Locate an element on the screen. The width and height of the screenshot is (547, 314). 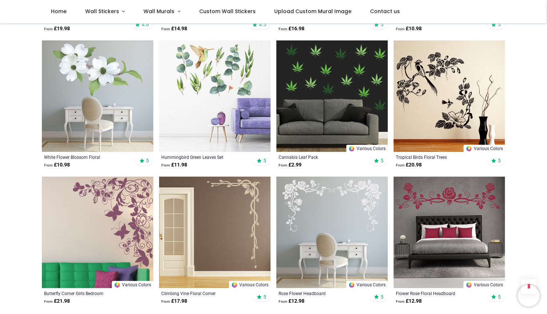
img: Rose Flower Headboard Wall Sticker is located at coordinates (332, 232).